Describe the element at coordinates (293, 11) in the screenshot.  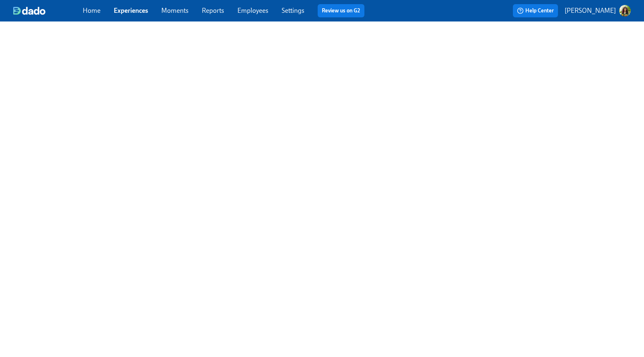
I see `a: Settings` at that location.